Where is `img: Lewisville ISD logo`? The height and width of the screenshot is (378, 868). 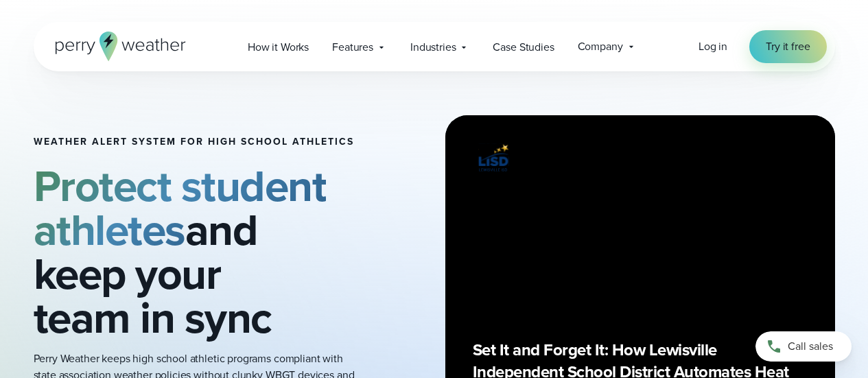 img: Lewisville ISD logo is located at coordinates (493, 158).